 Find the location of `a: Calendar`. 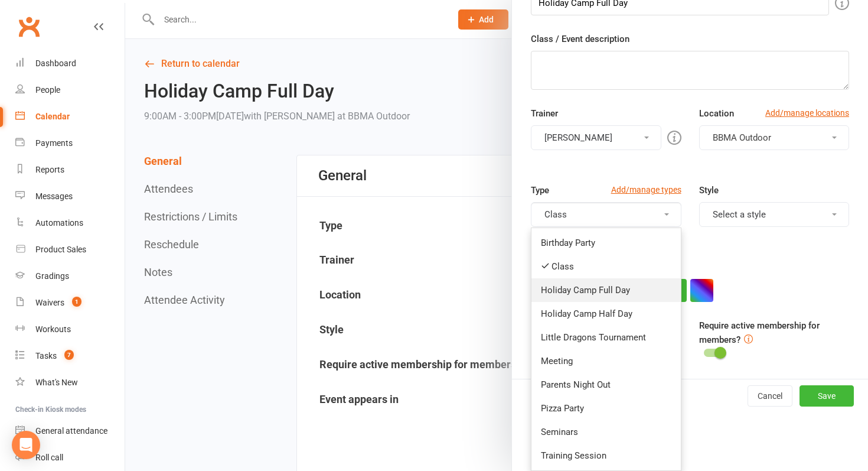

a: Calendar is located at coordinates (70, 117).